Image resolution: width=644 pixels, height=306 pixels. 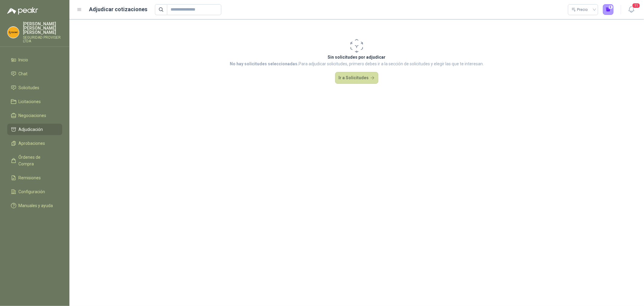 What do you see at coordinates (35, 206) in the screenshot?
I see `a: Manuales y ayuda` at bounding box center [35, 206].